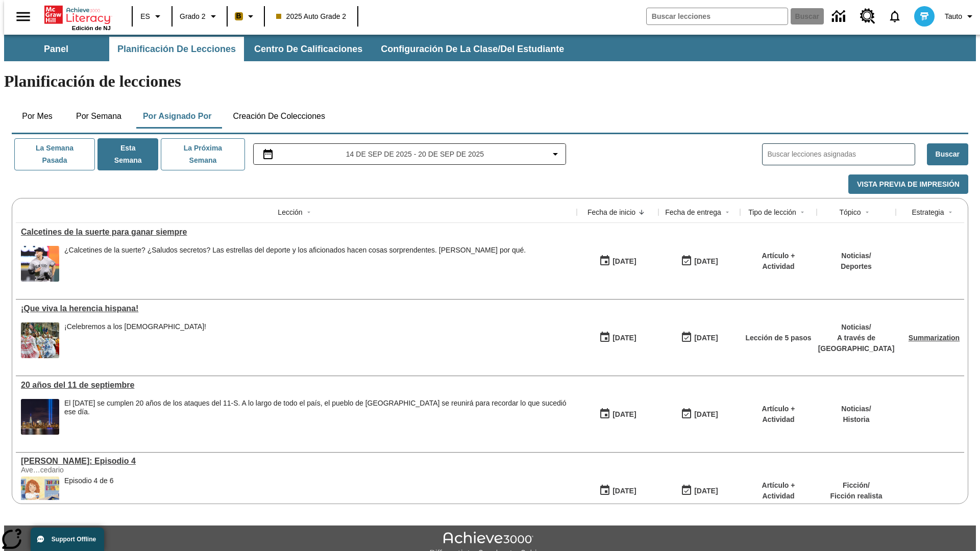 The height and width of the screenshot is (551, 980). Describe the element at coordinates (296, 386) in the screenshot. I see `div: 20 años del 11 de septiembre` at that location.